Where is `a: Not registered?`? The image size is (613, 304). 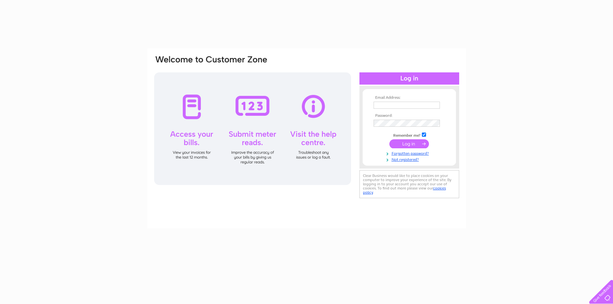
a: Not registered? is located at coordinates (410, 159).